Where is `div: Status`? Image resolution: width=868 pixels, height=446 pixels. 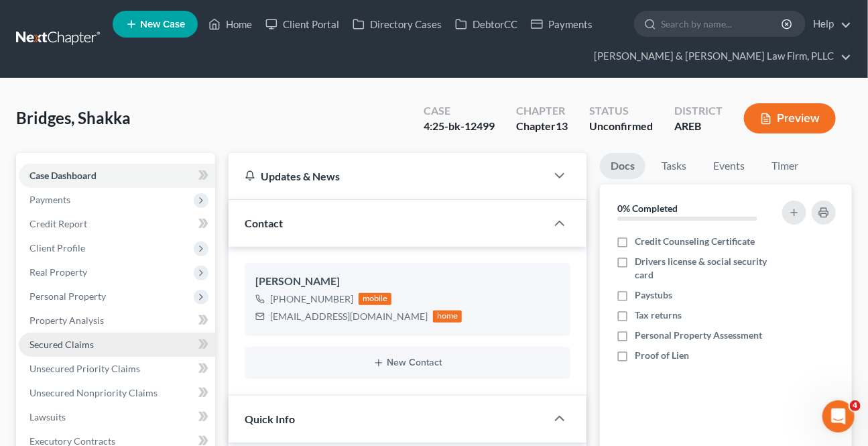 div: Status is located at coordinates (621, 110).